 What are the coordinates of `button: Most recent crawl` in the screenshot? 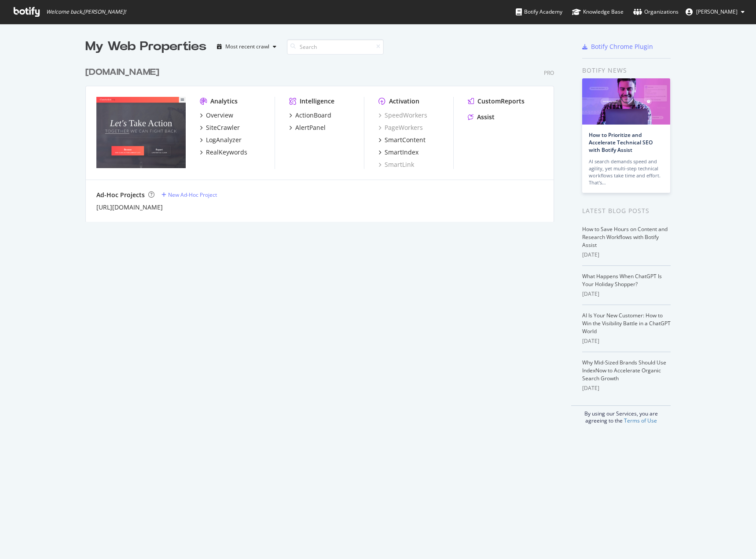 It's located at (247, 46).